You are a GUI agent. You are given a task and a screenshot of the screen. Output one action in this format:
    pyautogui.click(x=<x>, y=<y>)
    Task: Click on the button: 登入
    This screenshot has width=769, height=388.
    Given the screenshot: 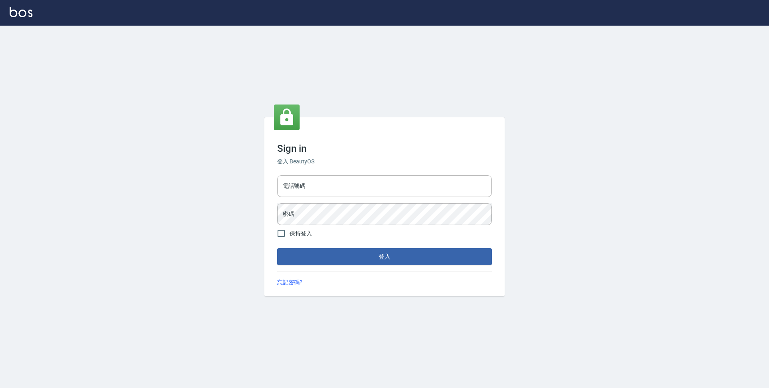 What is the action you would take?
    pyautogui.click(x=384, y=257)
    